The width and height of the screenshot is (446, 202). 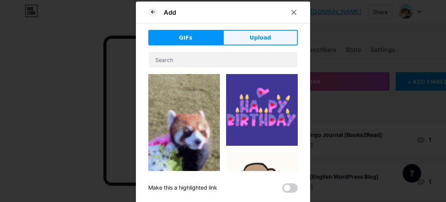 What do you see at coordinates (183, 188) in the screenshot?
I see `div: Make this a highlighted link` at bounding box center [183, 188].